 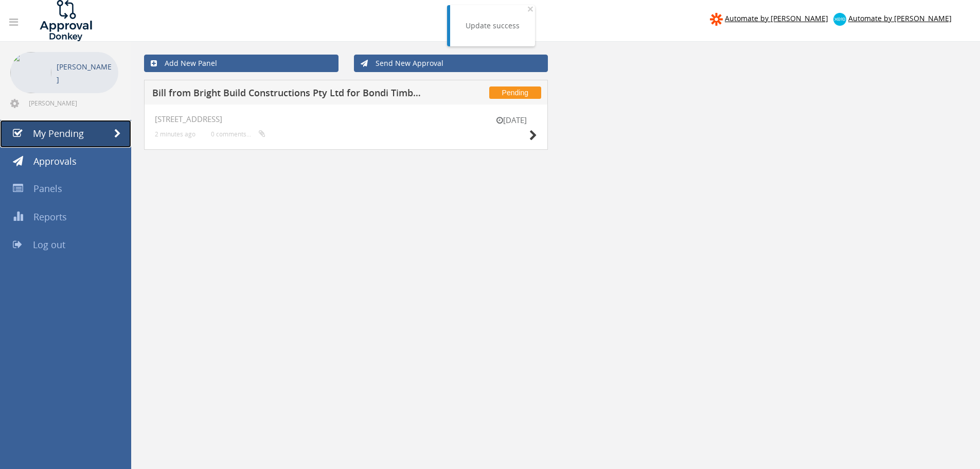 What do you see at coordinates (515, 92) in the screenshot?
I see `span: Pending` at bounding box center [515, 92].